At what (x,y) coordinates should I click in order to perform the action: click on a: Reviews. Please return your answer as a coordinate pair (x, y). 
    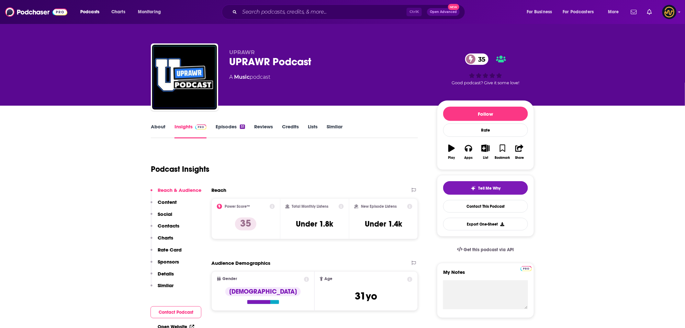
    Looking at the image, I should click on (264, 131).